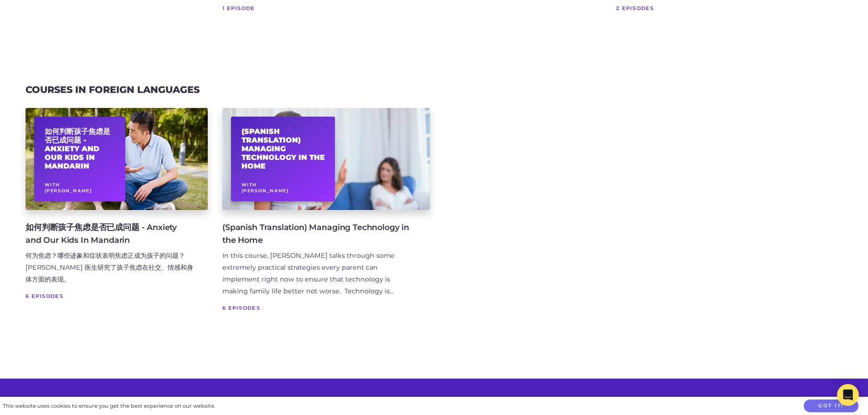  What do you see at coordinates (700, 9) in the screenshot?
I see `span: 2 Episodes` at bounding box center [700, 9].